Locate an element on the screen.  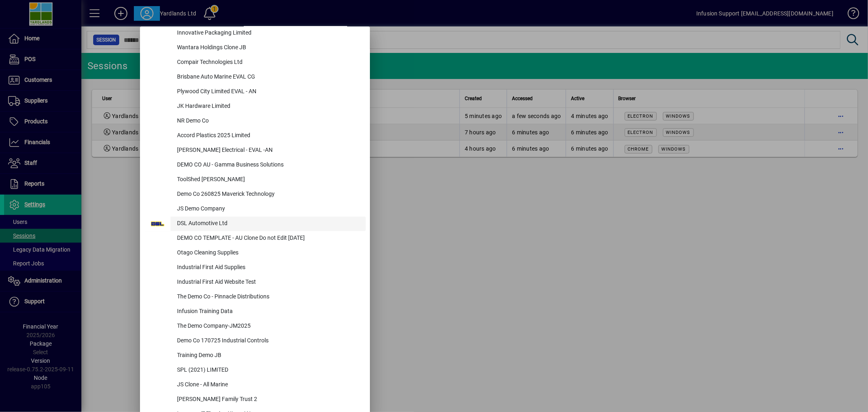
div: JK Hardware Limited is located at coordinates (268, 106).